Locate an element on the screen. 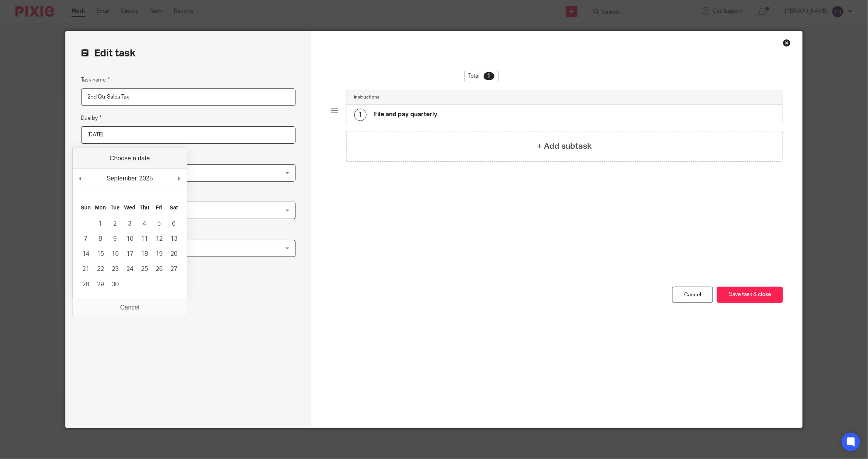 Image resolution: width=868 pixels, height=459 pixels. button: 12 is located at coordinates (159, 239).